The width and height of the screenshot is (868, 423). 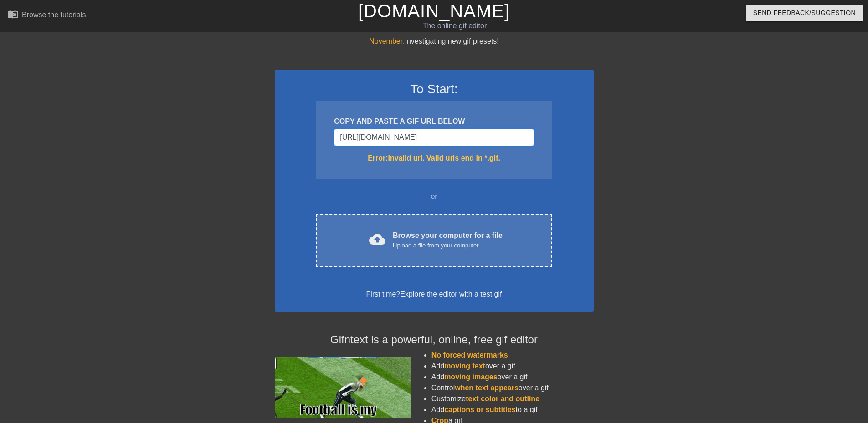 I want to click on div: COPY AND PASTE A GIF URL BELOW, so click(x=434, y=121).